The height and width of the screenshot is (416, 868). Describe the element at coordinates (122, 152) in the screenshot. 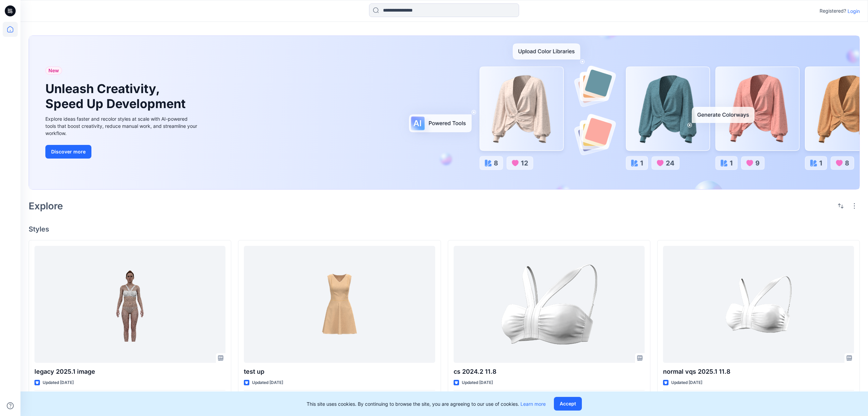

I see `a: Discover more` at that location.